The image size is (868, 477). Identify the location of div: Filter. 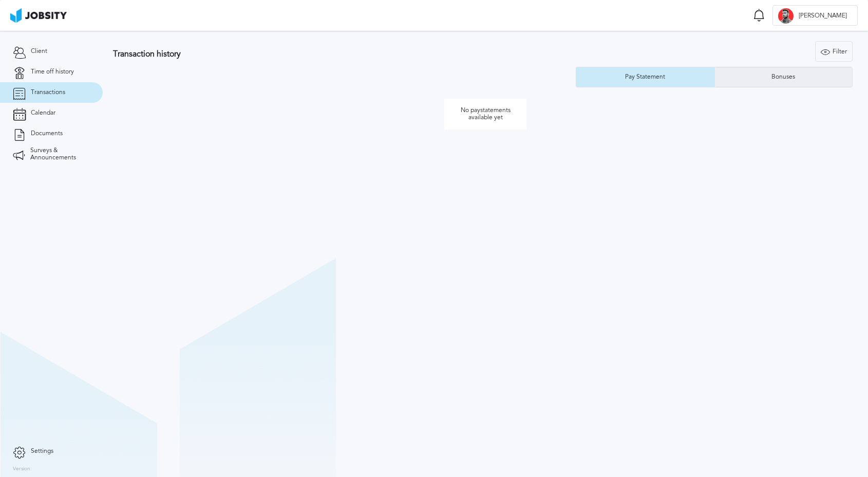
(834, 52).